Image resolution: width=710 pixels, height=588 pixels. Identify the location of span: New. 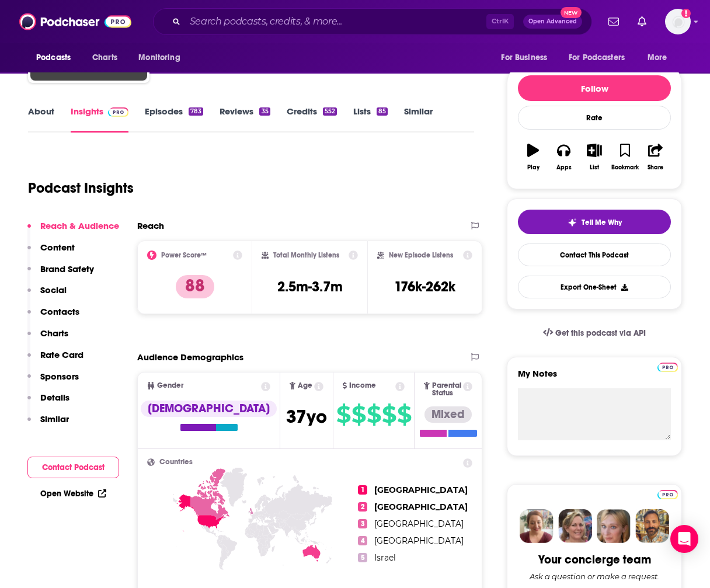
(571, 13).